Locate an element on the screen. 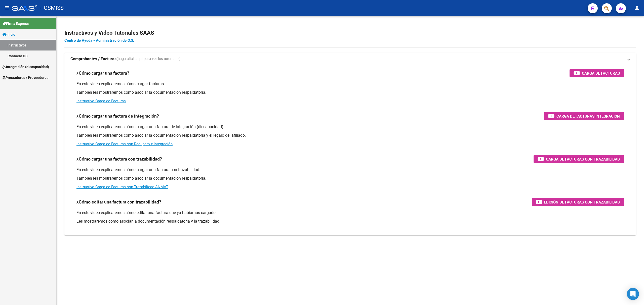 The height and width of the screenshot is (305, 644). a: Centro de Ayuda - Administración de O.S. is located at coordinates (99, 41).